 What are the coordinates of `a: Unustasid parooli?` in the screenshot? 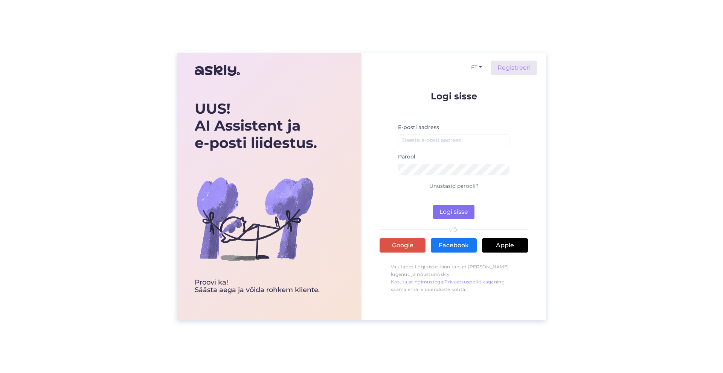 It's located at (454, 186).